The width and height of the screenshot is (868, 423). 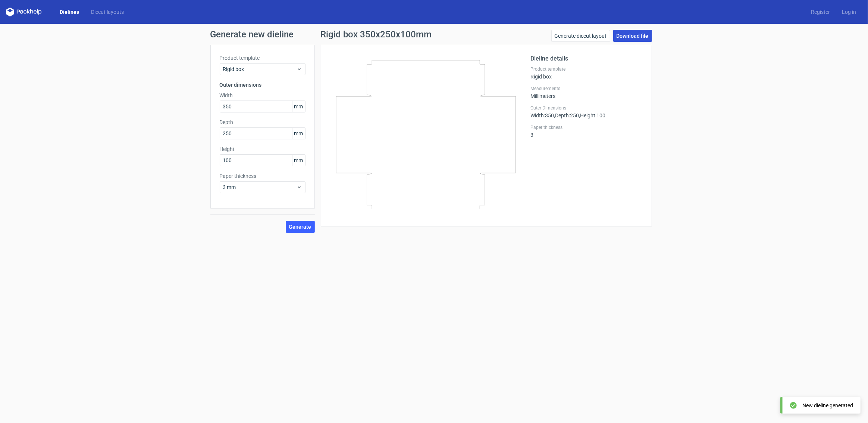 I want to click on label: Depth, so click(x=263, y=122).